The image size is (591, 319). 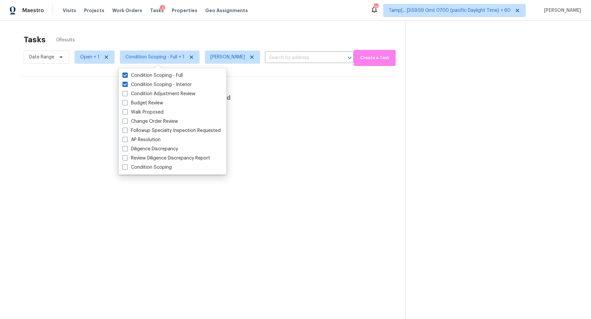 What do you see at coordinates (155, 57) in the screenshot?
I see `span: Condition Scoping - Full + 1` at bounding box center [155, 57].